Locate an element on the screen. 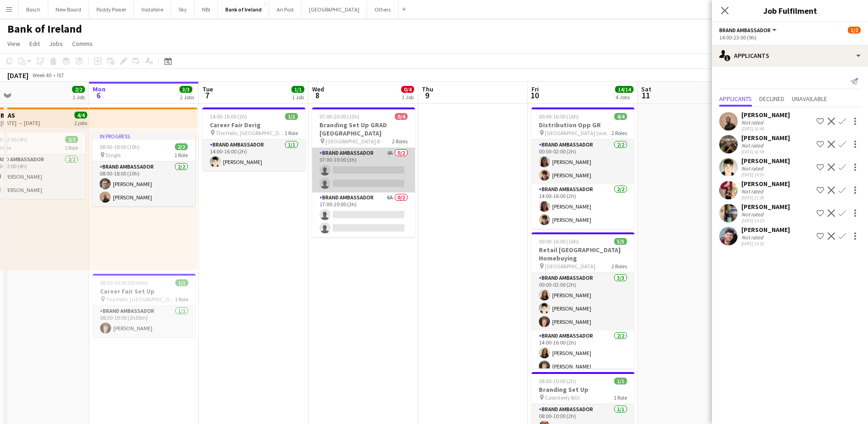 Image resolution: width=868 pixels, height=424 pixels. button: NBI is located at coordinates (206, 9).